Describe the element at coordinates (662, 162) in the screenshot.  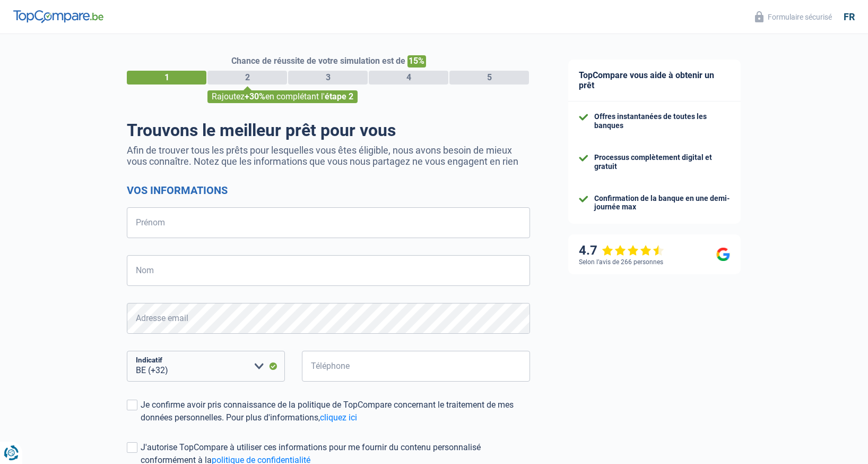
I see `div: Processus complètement digital et gratuit` at that location.